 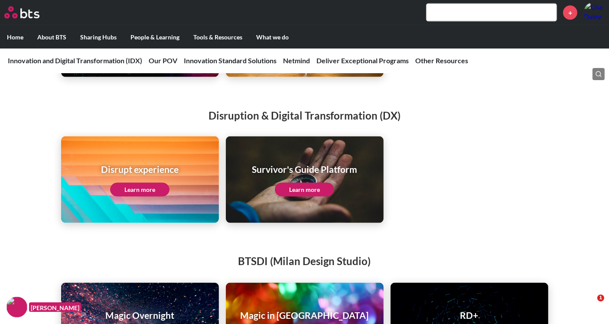 I want to click on img: F, so click(x=17, y=307).